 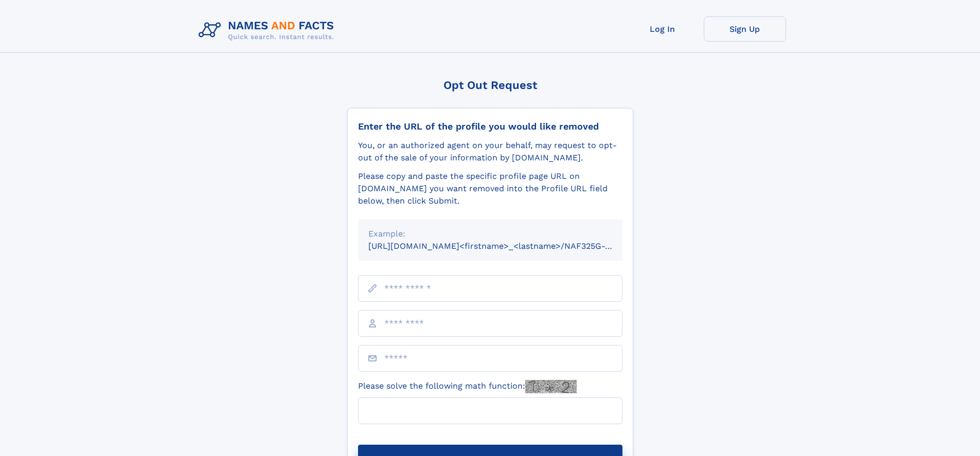 What do you see at coordinates (662, 29) in the screenshot?
I see `a: Log In` at bounding box center [662, 29].